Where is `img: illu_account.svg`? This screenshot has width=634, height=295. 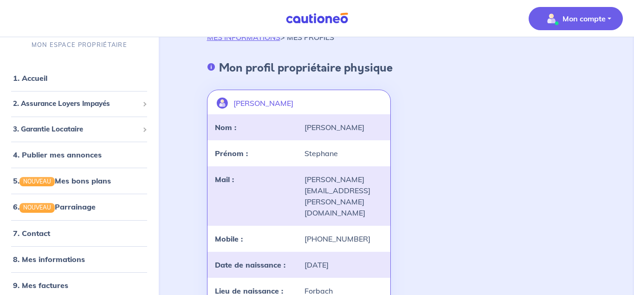 img: illu_account.svg is located at coordinates (222, 103).